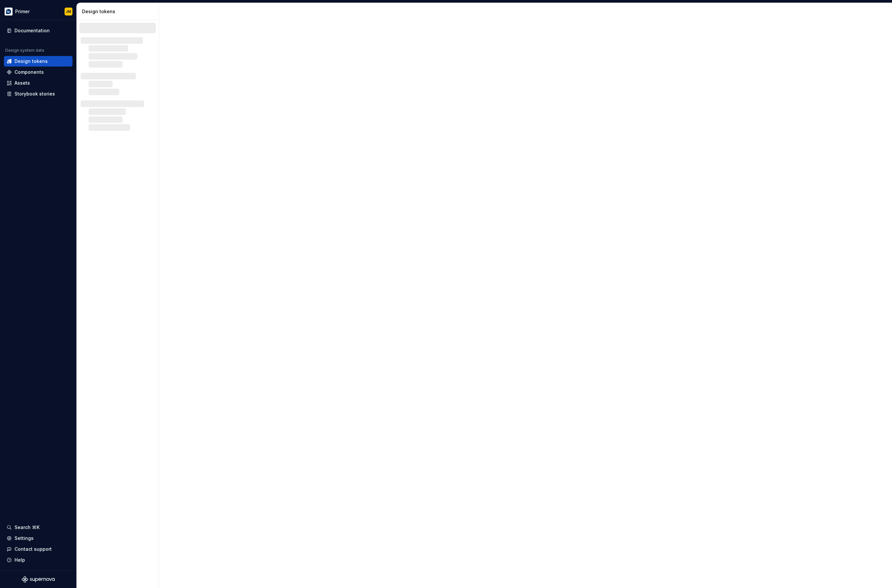 This screenshot has height=588, width=892. I want to click on div: Design system data, so click(25, 51).